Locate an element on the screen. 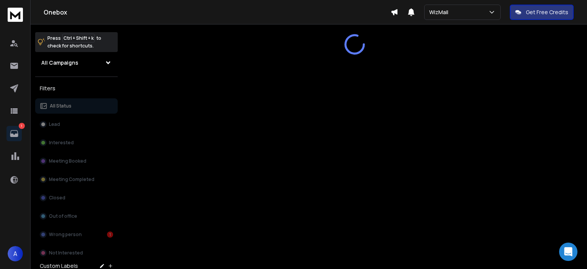  p: Get Free Credits is located at coordinates (547, 12).